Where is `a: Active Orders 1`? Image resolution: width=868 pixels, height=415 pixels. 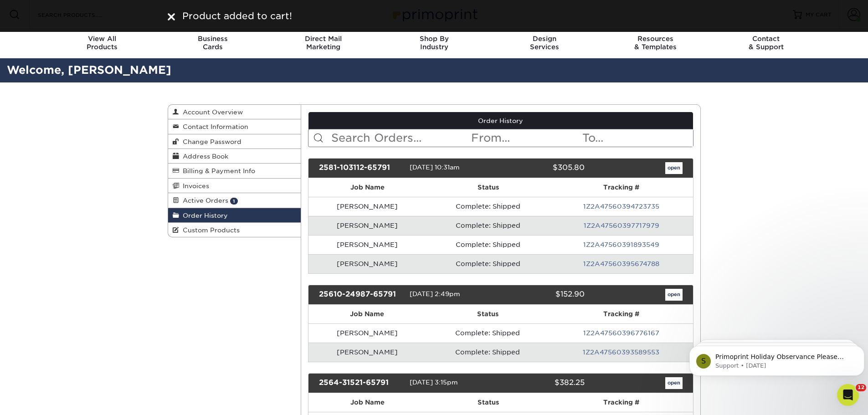 a: Active Orders 1 is located at coordinates (235, 201).